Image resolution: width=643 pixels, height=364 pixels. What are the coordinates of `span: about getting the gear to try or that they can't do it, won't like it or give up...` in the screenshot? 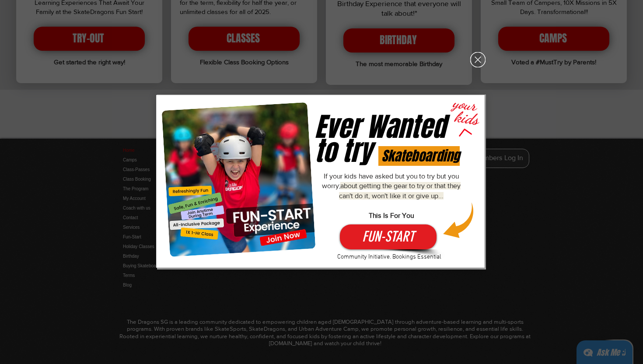 It's located at (400, 190).